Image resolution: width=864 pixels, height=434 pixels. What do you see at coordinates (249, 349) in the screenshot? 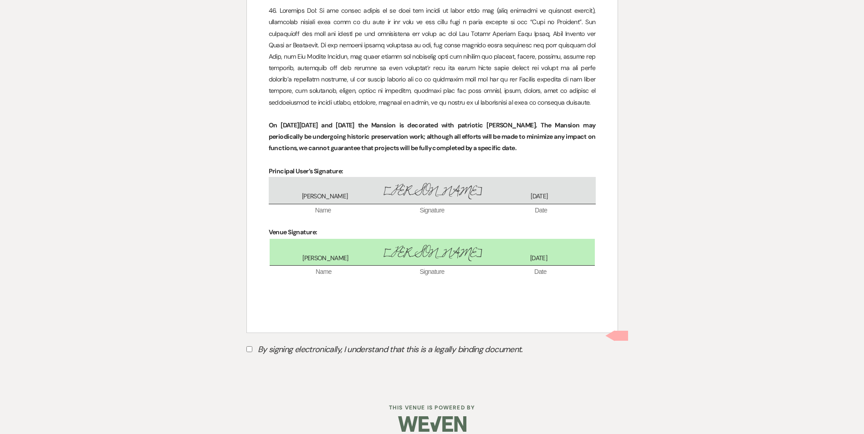
I see `input: By signing electronically, I understand that this is a legally binding document.` at bounding box center [249, 349].